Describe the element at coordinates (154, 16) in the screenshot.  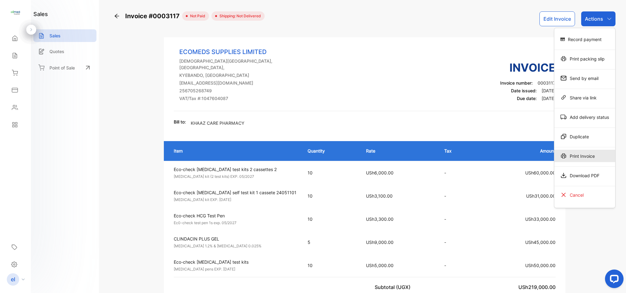
I see `span: Invoice #0003117` at that location.